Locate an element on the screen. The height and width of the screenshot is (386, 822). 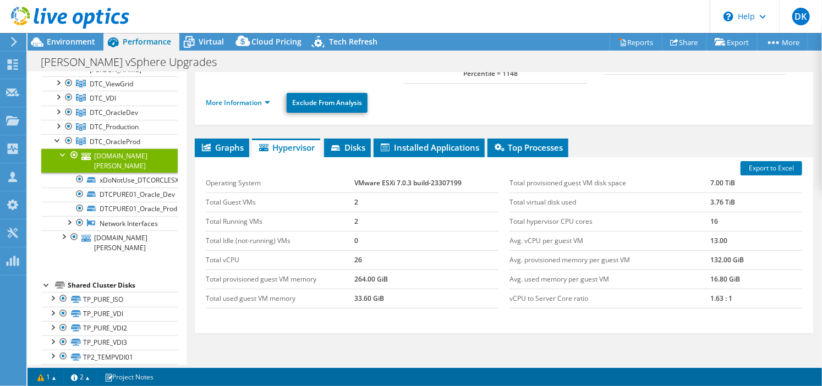
td: 0 is located at coordinates (427, 241).